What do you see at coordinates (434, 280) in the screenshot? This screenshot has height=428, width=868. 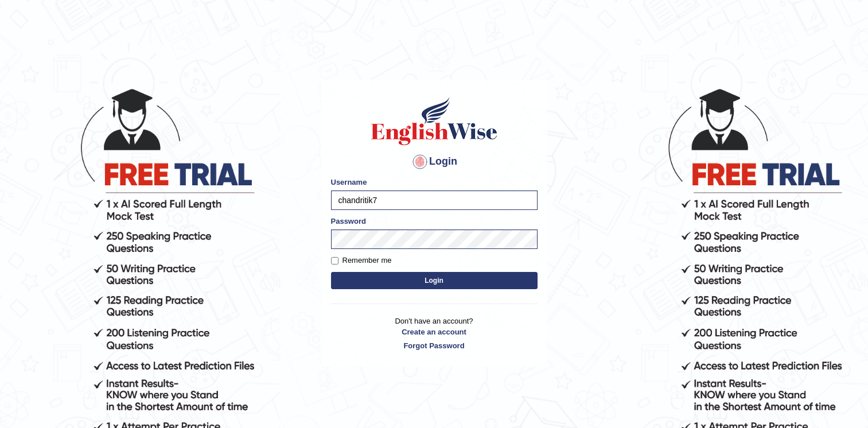 I see `button: Login` at bounding box center [434, 280].